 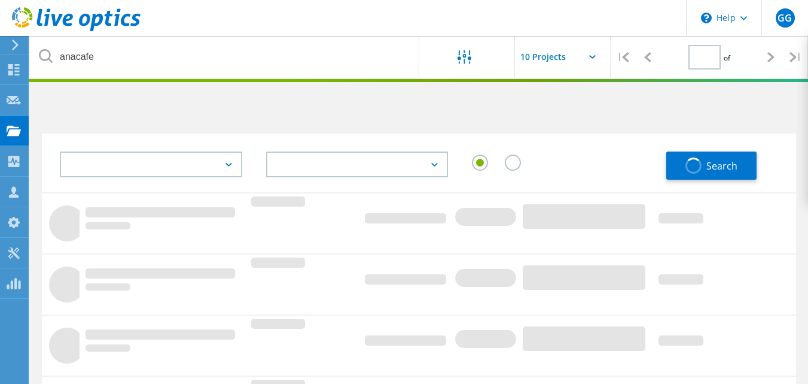 What do you see at coordinates (225, 57) in the screenshot?
I see `input: undefined` at bounding box center [225, 57].